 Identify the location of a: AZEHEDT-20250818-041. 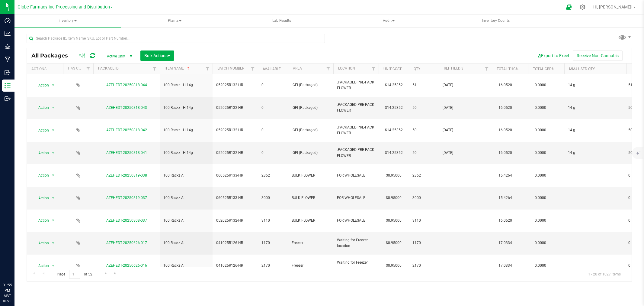
(126, 152).